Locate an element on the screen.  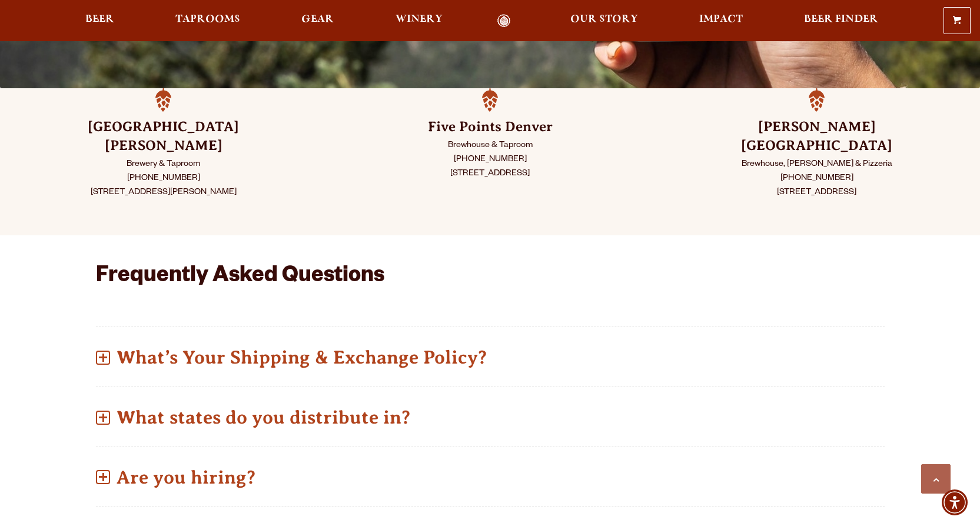
a: Our Story is located at coordinates (604, 21).